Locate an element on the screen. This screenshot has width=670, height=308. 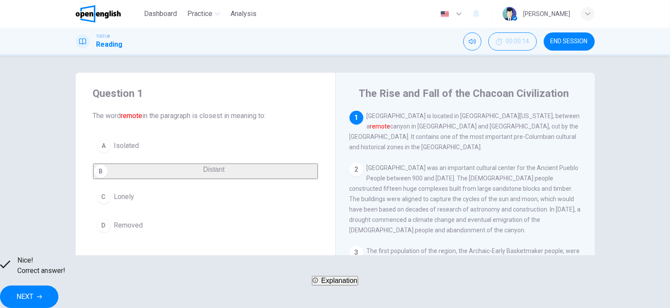
button: Practice is located at coordinates (204, 14).